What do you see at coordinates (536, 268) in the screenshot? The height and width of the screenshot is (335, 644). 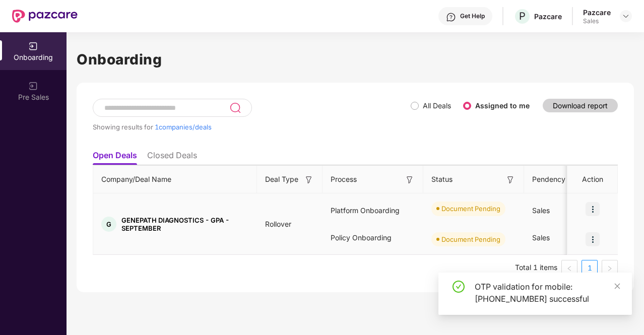 I see `li: Total 1 items` at bounding box center [536, 268].